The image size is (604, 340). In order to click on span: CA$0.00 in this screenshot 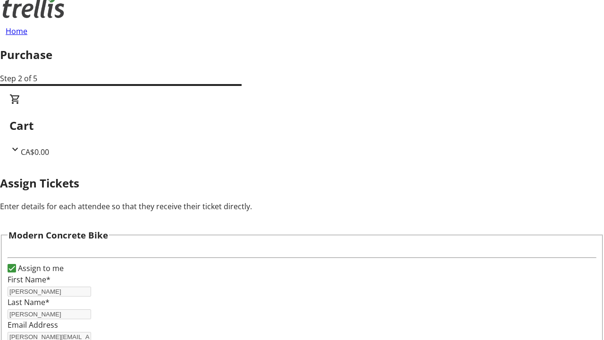, I will do `click(35, 152)`.